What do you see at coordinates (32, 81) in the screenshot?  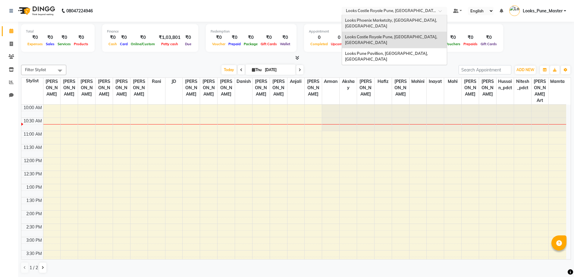 I see `div: Stylist` at bounding box center [32, 81].